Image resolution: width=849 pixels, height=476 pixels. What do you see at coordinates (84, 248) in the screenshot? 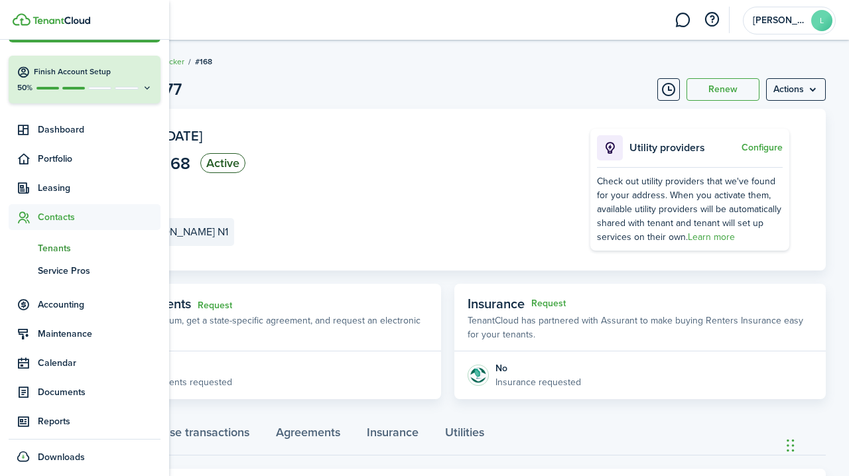
I see `a: Tenants` at bounding box center [84, 248].